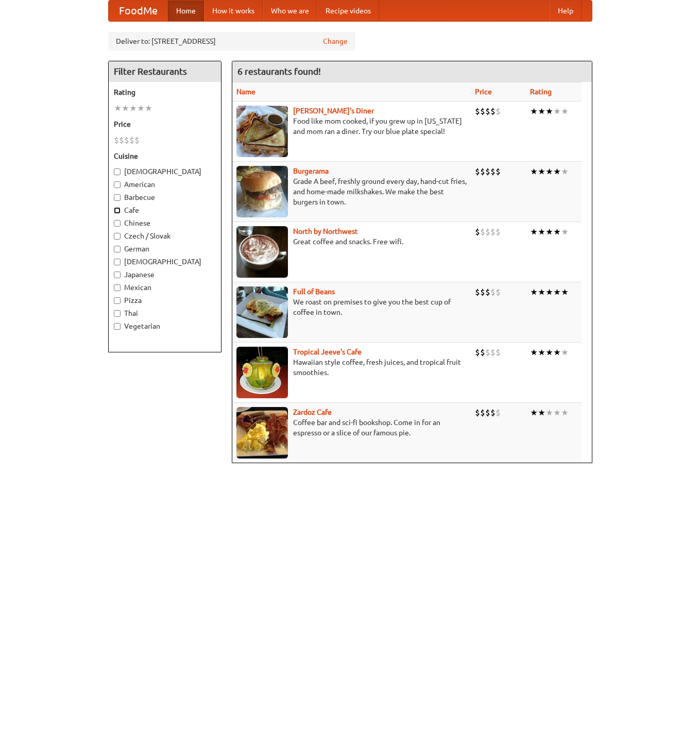 The height and width of the screenshot is (729, 700). Describe the element at coordinates (117, 210) in the screenshot. I see `input: Cafe` at that location.